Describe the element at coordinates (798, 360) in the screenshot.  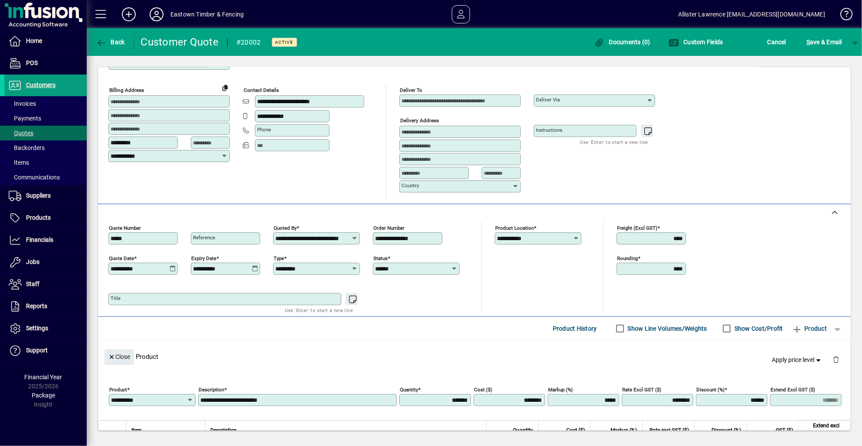
I see `button: Apply price level` at that location.